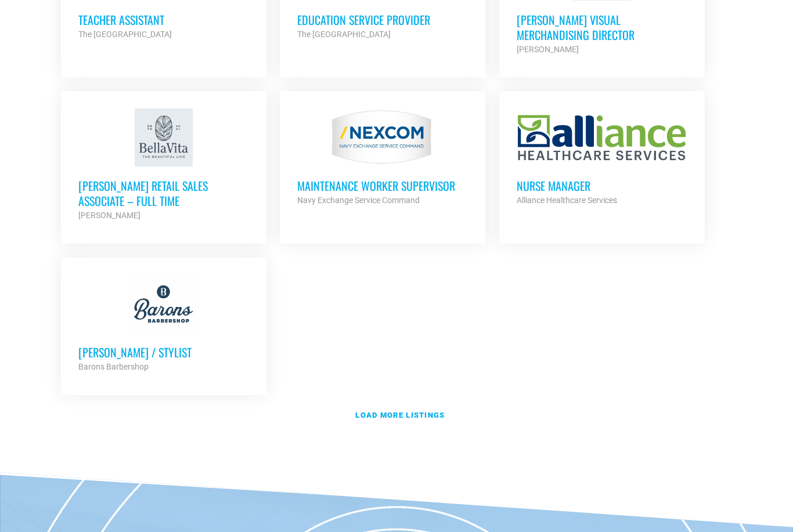 The height and width of the screenshot is (532, 793). What do you see at coordinates (602, 158) in the screenshot?
I see `a: Nurse Manager Alliance Healthcare Services` at bounding box center [602, 158].